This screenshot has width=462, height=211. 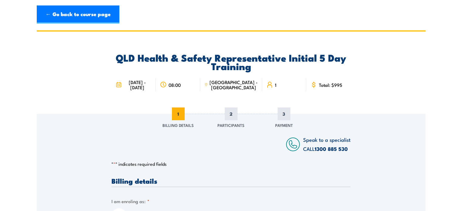 I want to click on span: Total: $995, so click(x=331, y=85).